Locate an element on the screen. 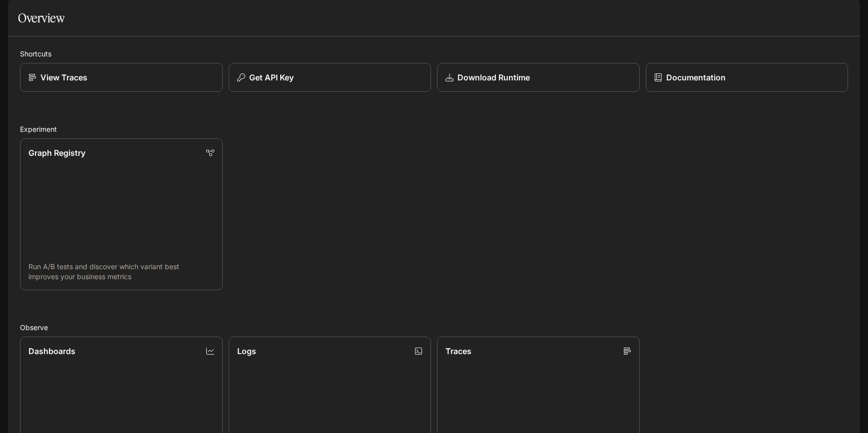 The image size is (868, 433). p: Graph Registry is located at coordinates (57, 153).